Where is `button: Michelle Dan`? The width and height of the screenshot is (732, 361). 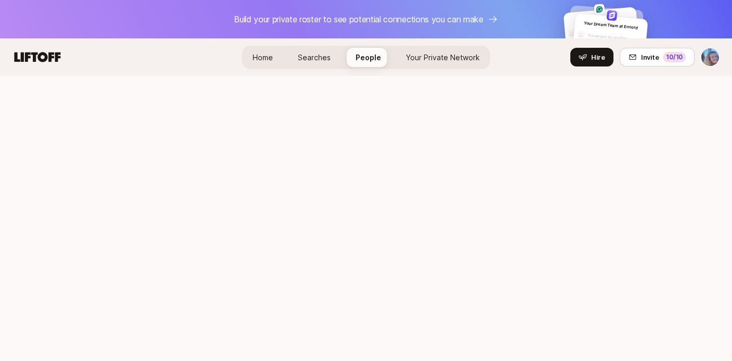 button: Michelle Dan is located at coordinates (710, 57).